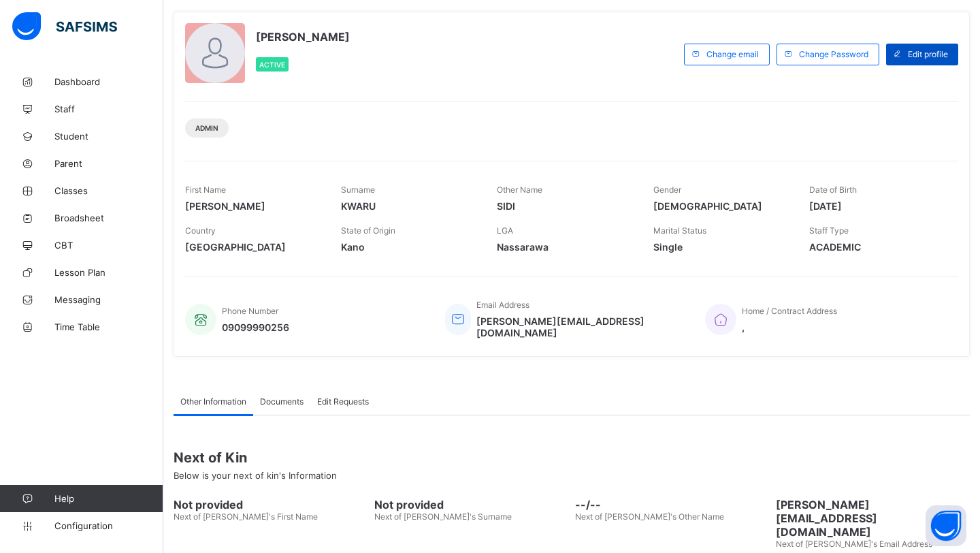  What do you see at coordinates (834, 54) in the screenshot?
I see `span: Change Password` at bounding box center [834, 54].